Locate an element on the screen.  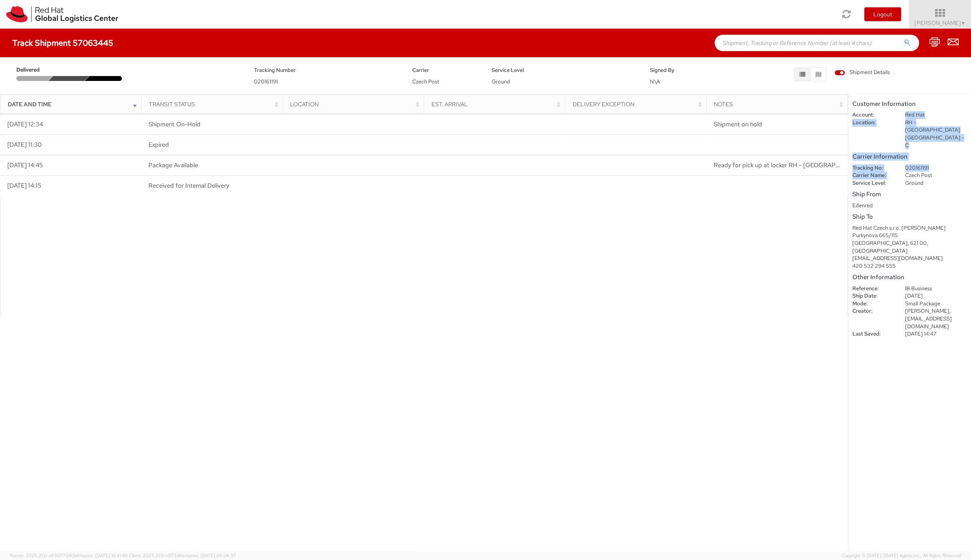
dt: Location: is located at coordinates (873, 123).